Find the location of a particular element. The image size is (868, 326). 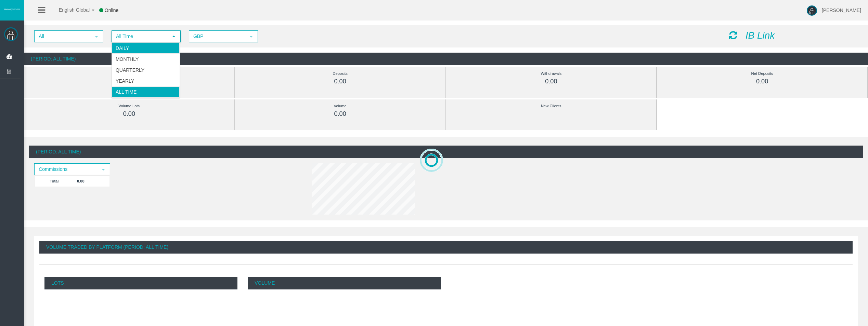

span: GBP is located at coordinates (217, 36).